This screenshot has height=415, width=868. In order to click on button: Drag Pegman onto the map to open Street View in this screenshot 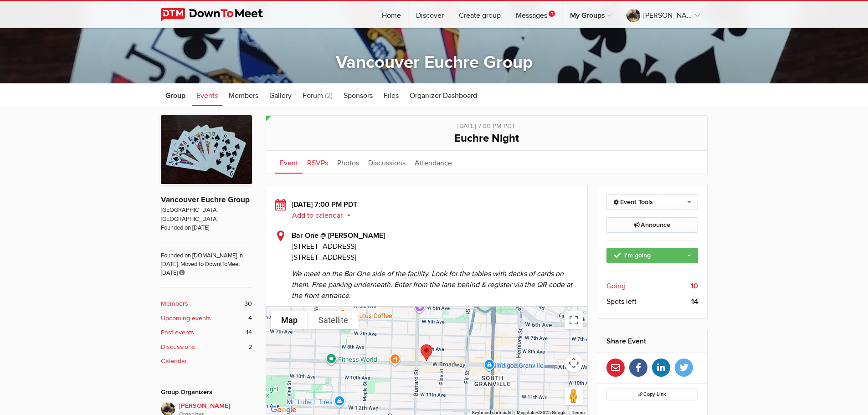, I will do `click(574, 395)`.